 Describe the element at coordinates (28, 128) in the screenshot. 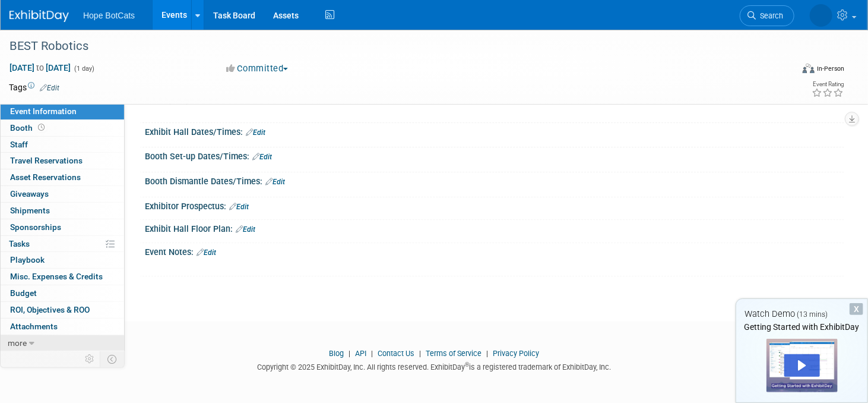

I see `span: Booth` at that location.